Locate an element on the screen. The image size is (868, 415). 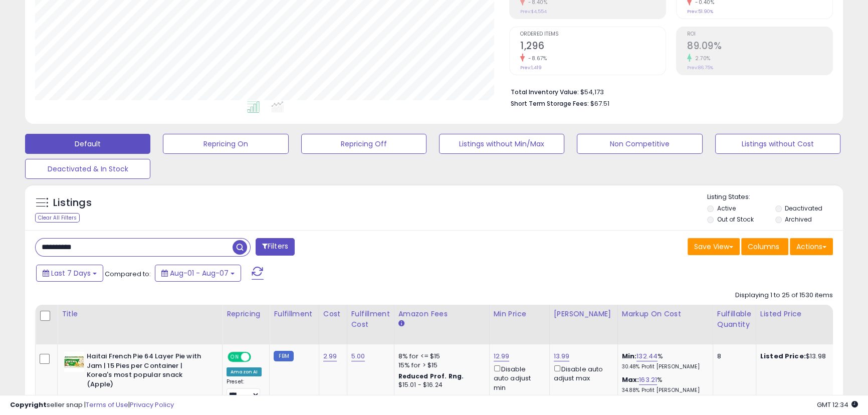
div: Fulfillment Cost is located at coordinates (370, 319).